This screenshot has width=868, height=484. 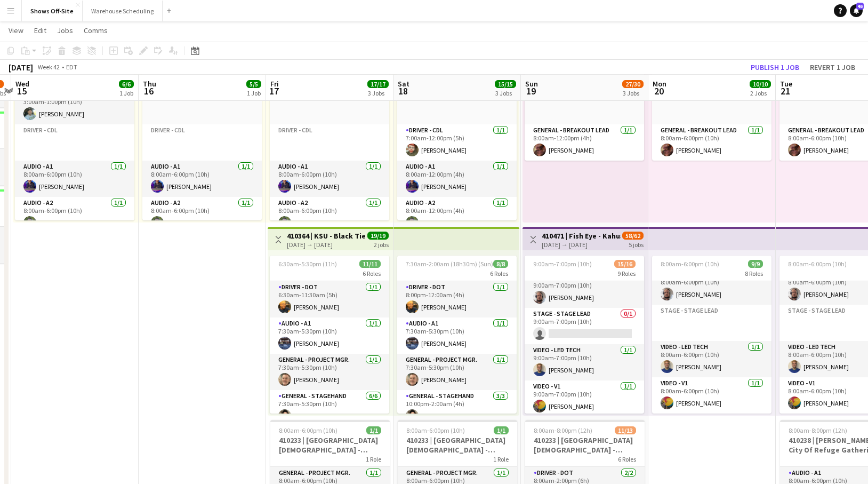 What do you see at coordinates (626, 431) in the screenshot?
I see `span: 11/13` at bounding box center [626, 431].